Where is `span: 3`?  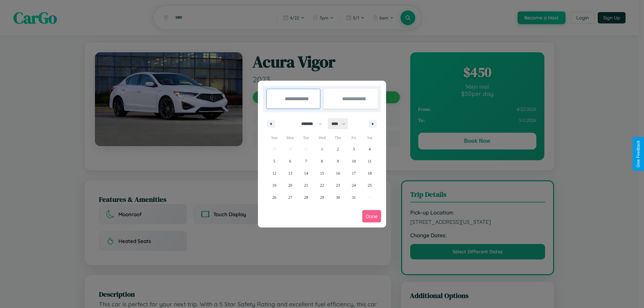
span: 3 is located at coordinates (354, 149).